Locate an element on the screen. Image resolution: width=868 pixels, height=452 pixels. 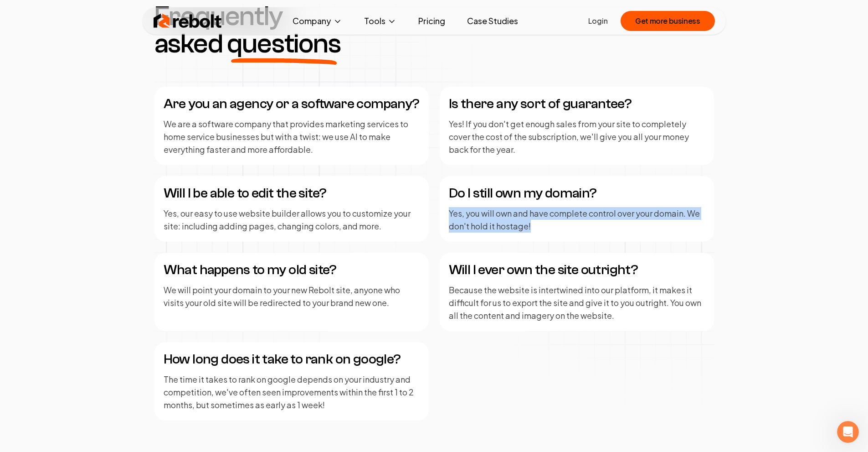
p: Yes, you will own and have complete control over your domain. We don't hold it hostage! is located at coordinates (577, 220).